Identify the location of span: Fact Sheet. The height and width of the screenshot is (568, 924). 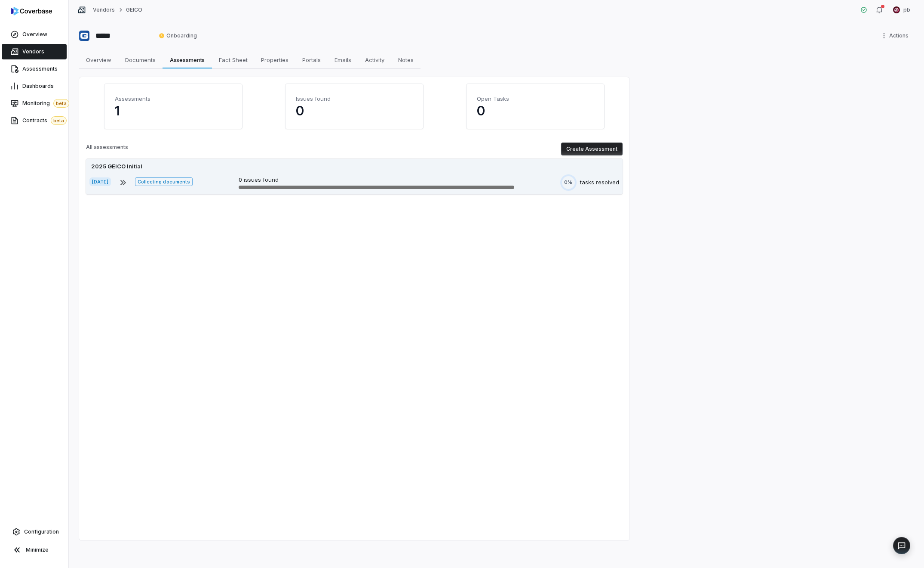
(233, 59).